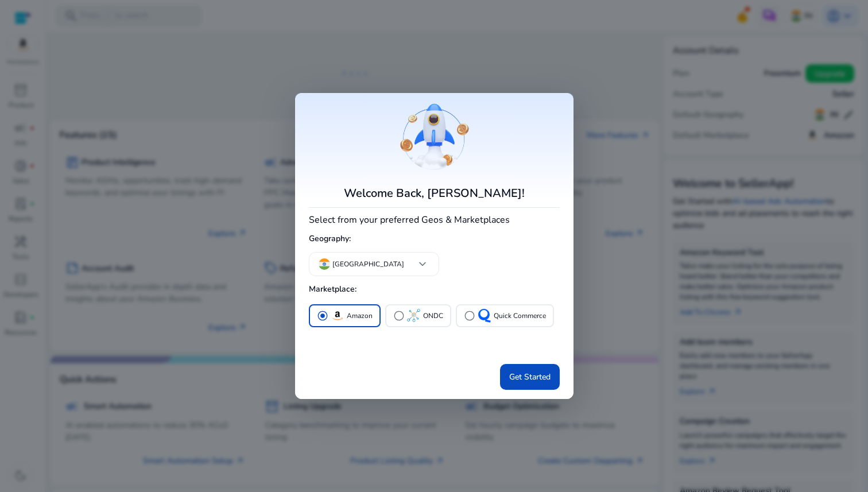 The width and height of the screenshot is (868, 492). Describe the element at coordinates (359, 315) in the screenshot. I see `p: Amazon` at that location.